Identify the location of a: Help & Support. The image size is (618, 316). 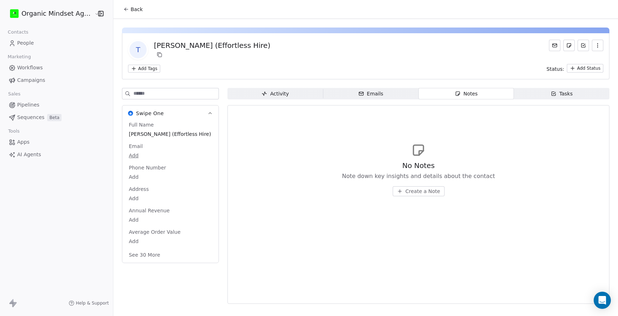
(89, 303).